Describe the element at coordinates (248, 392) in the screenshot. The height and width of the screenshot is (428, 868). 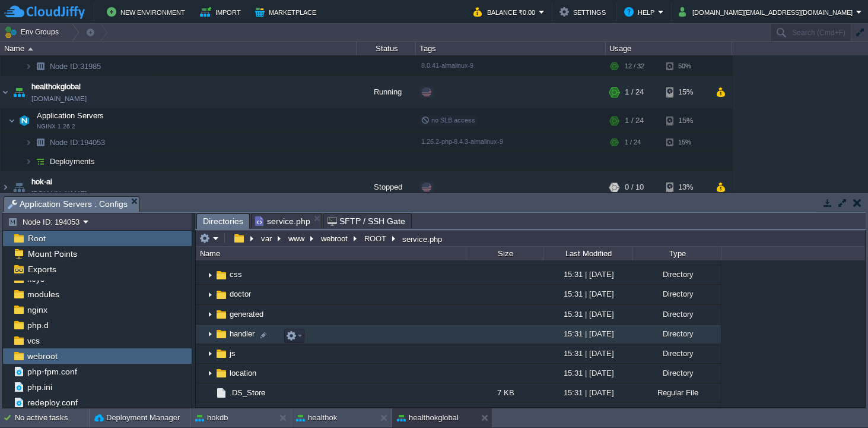
I see `span: .DS_Store` at that location.